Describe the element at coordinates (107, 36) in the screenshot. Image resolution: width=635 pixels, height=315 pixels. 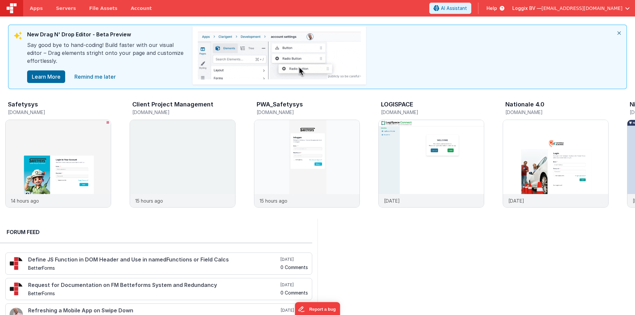
I see `div: New Drag N' Drop Editor - Beta Preview` at that location.